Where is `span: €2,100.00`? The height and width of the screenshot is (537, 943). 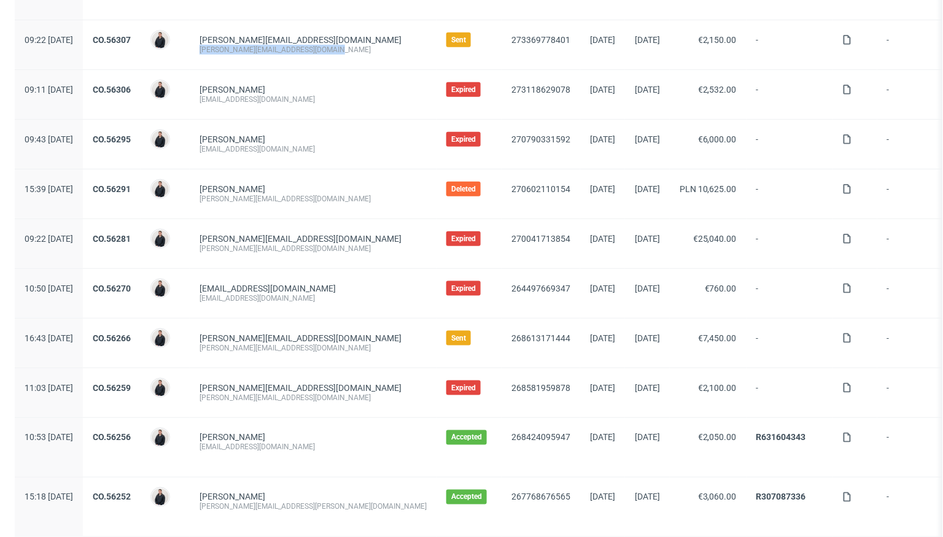
span: €2,100.00 is located at coordinates (717, 388).